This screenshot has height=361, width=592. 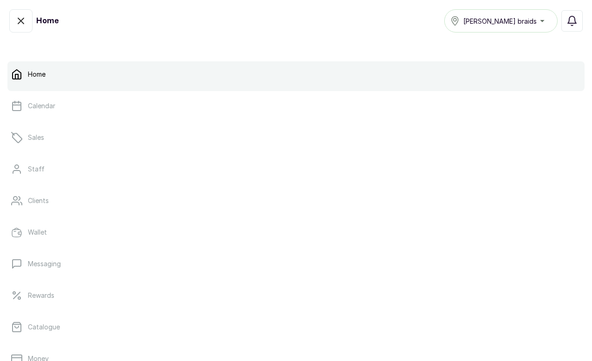 I want to click on a: Home, so click(x=296, y=74).